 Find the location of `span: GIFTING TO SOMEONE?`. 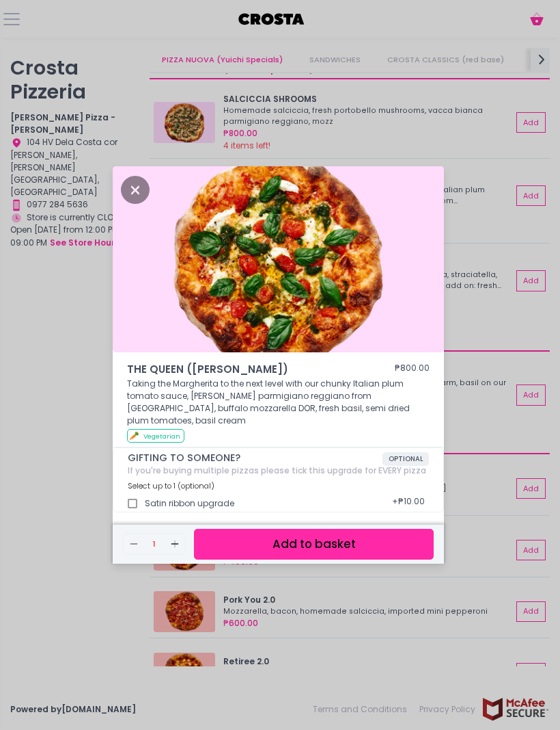

span: GIFTING TO SOMEONE? is located at coordinates (254, 457).